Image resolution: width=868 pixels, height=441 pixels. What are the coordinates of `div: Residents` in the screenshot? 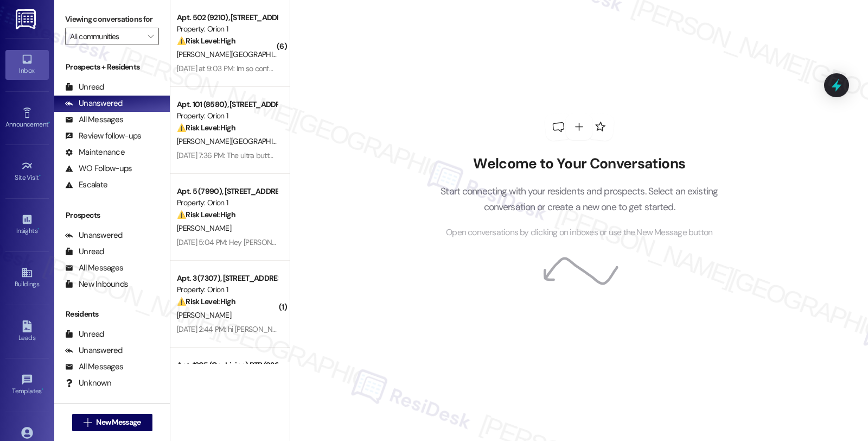 It's located at (112, 314).